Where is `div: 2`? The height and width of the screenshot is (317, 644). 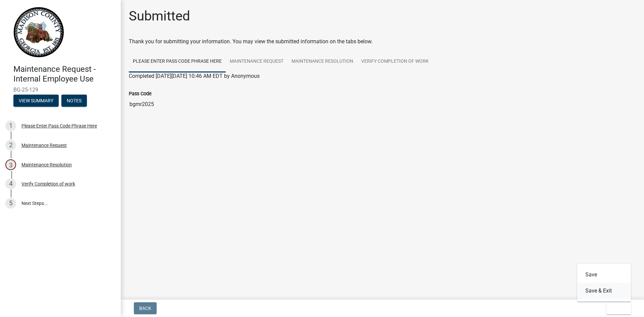
div: 2 is located at coordinates (11, 145).